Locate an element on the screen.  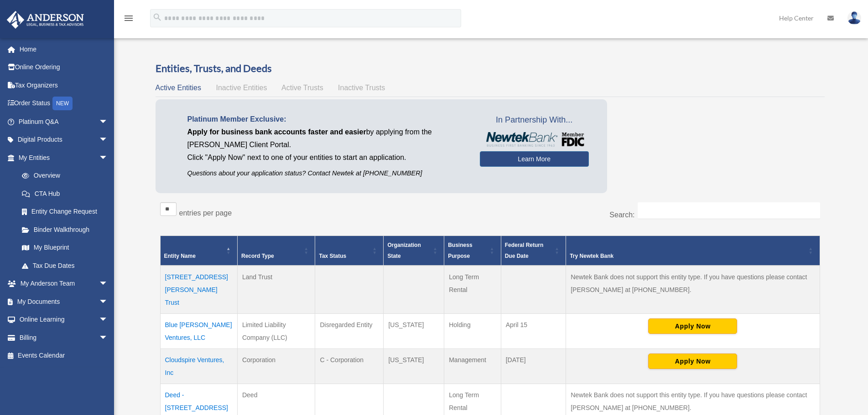
span: Business Purpose is located at coordinates (459, 251).